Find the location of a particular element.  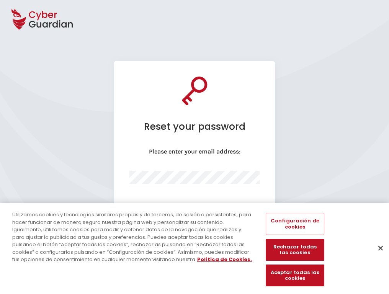

button: Rechazar todas las cookies is located at coordinates (295, 250).